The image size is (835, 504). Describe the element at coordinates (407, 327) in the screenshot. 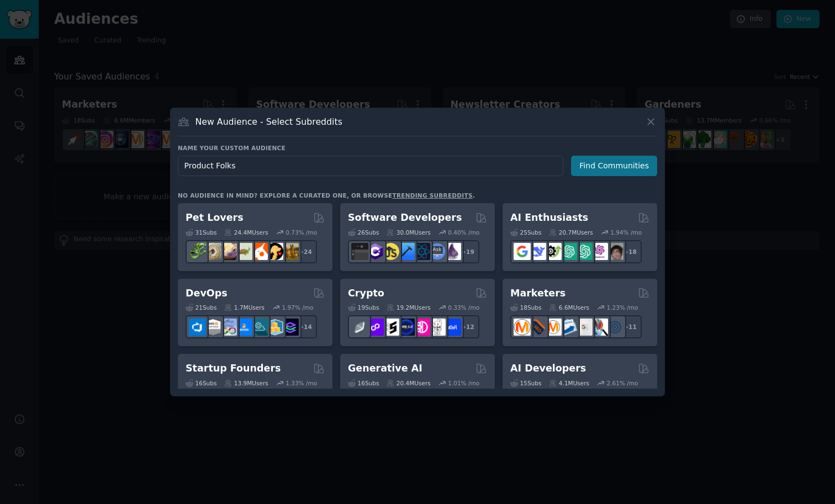

I see `img: web3` at that location.